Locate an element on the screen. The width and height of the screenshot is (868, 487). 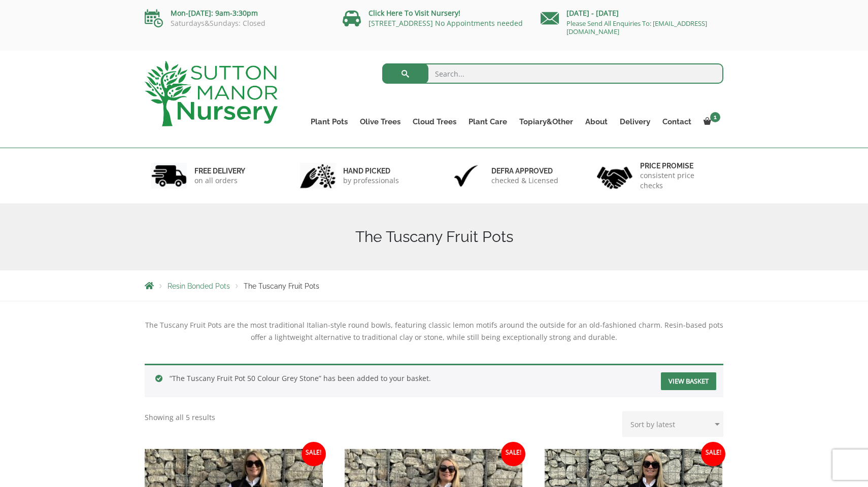
img: 4.jpg is located at coordinates (614, 175).